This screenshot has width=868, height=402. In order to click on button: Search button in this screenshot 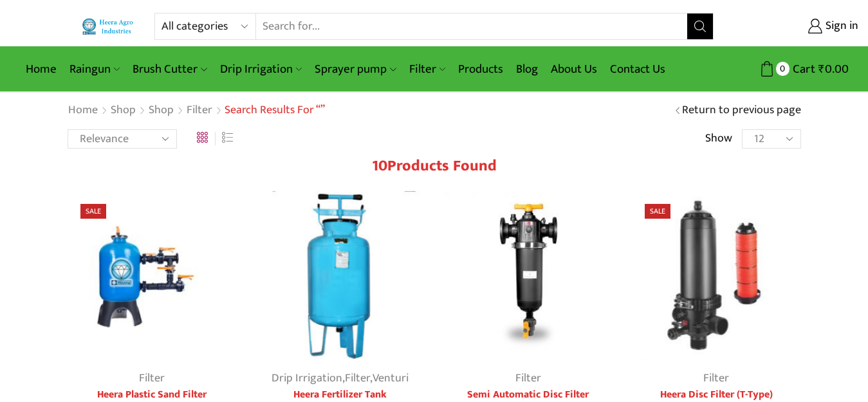, I will do `click(700, 26)`.